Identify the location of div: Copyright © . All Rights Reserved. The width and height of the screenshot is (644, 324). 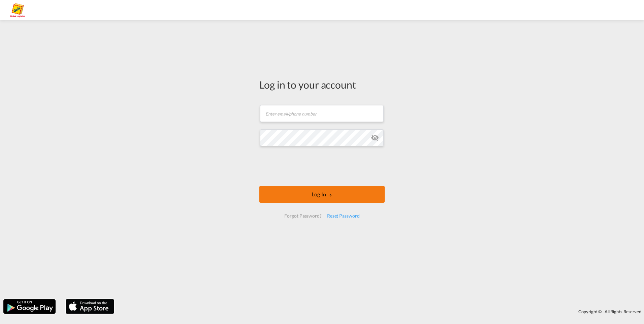
(381, 312).